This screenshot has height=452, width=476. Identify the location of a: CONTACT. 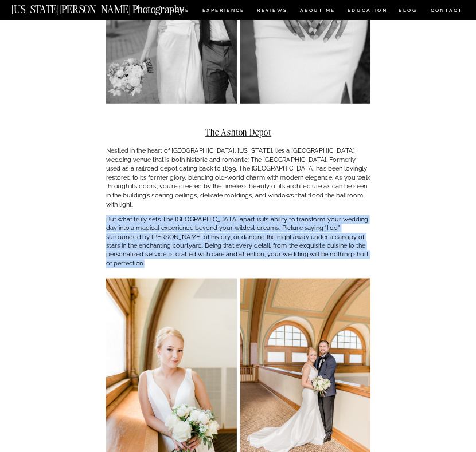
(446, 9).